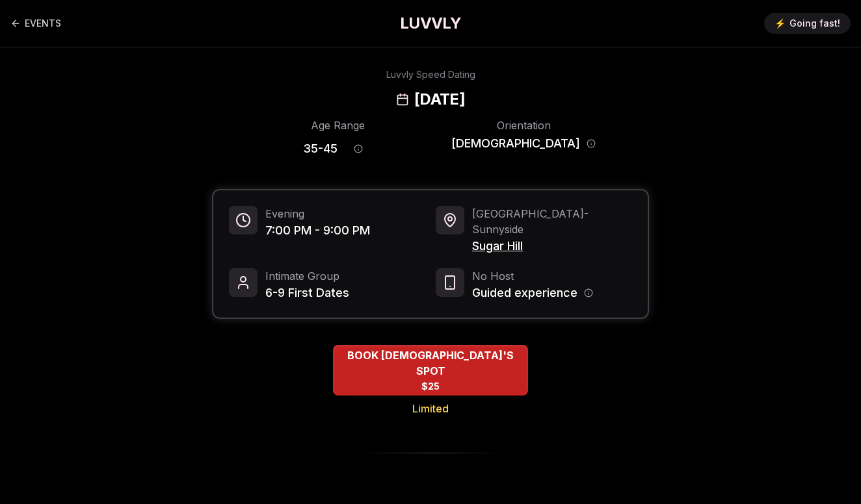 The width and height of the screenshot is (861, 504). Describe the element at coordinates (320, 149) in the screenshot. I see `span: 35 - 45` at that location.